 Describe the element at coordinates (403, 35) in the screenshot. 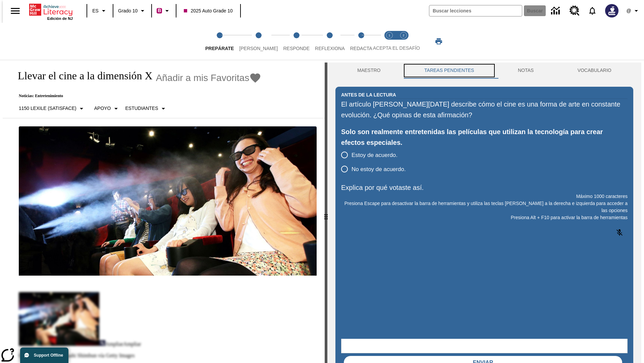

I see `text: 2` at that location.